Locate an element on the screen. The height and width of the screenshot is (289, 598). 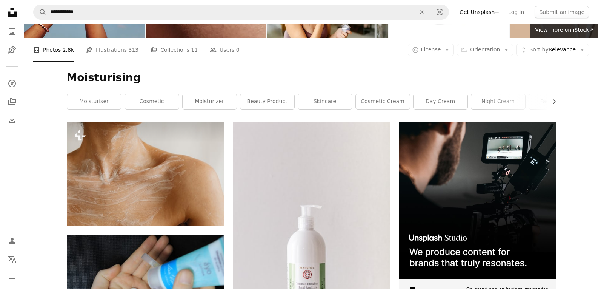
a: Get Unsplash+ is located at coordinates (479, 12).